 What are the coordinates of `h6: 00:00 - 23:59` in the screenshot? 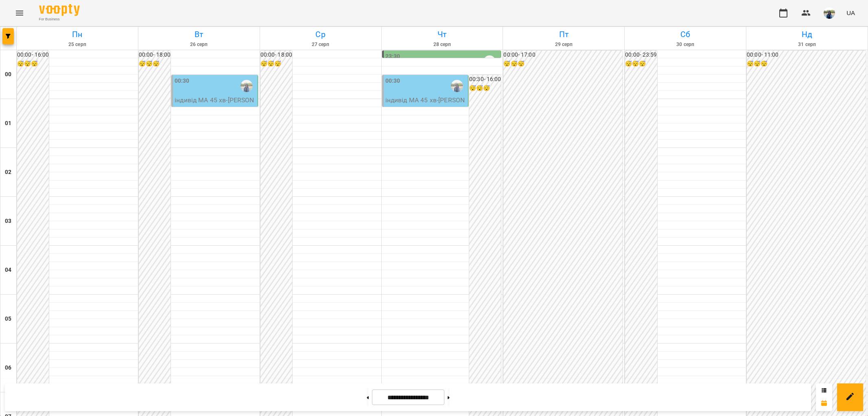 It's located at (641, 55).